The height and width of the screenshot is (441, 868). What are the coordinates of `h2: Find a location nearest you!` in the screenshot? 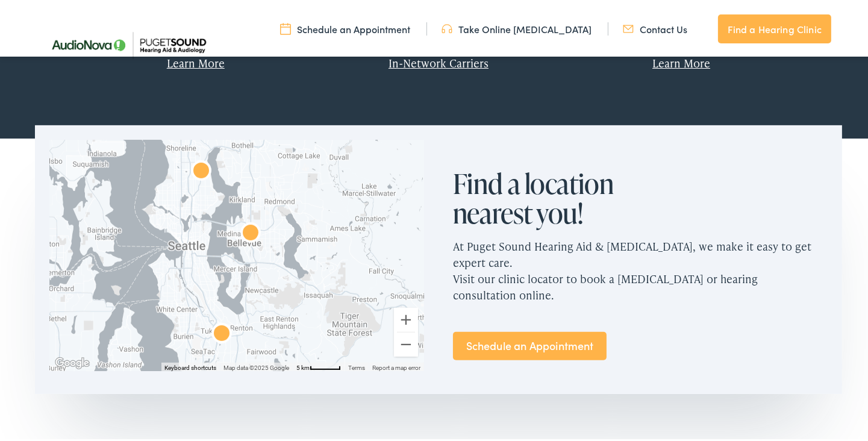 It's located at (549, 196).